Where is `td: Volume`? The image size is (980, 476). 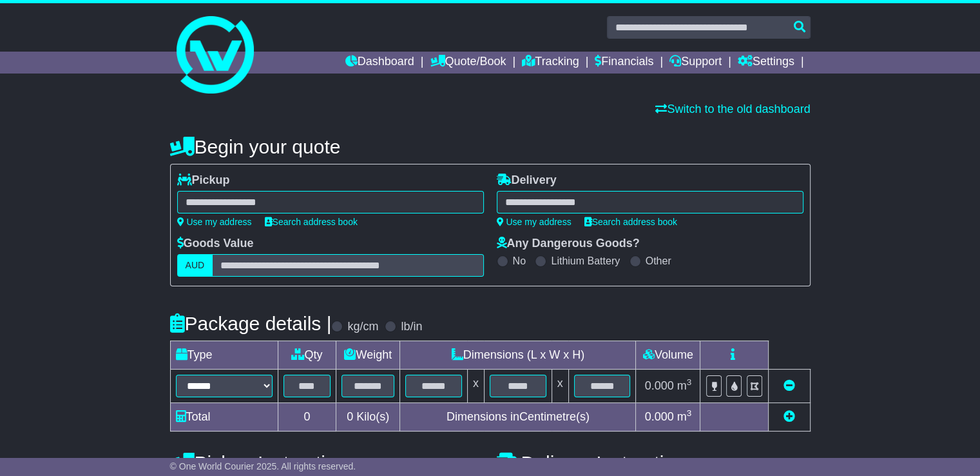
td: Volume is located at coordinates (668, 355).